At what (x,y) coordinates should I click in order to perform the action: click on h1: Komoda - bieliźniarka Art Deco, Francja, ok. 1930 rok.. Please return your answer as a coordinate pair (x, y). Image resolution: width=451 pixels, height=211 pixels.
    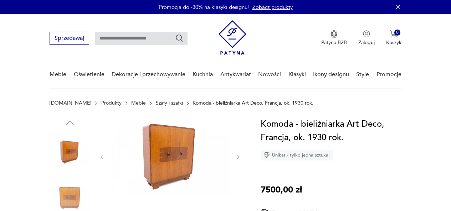
    Looking at the image, I should click on (331, 131).